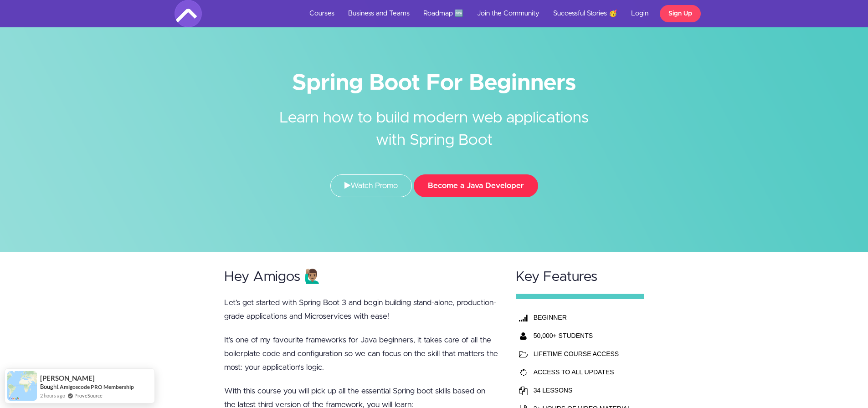 This screenshot has height=408, width=868. I want to click on h2: Hey Amigos 🙋🏽‍♂️, so click(362, 277).